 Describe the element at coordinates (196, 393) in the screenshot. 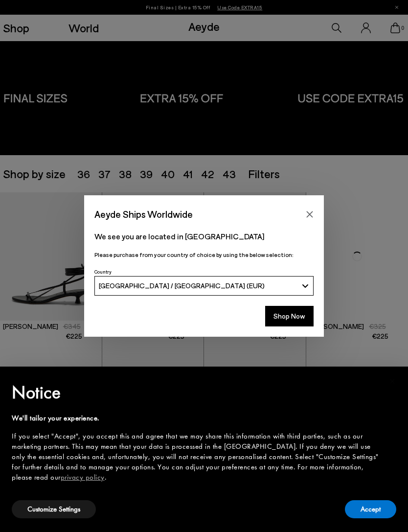

I see `h2: Notice` at that location.